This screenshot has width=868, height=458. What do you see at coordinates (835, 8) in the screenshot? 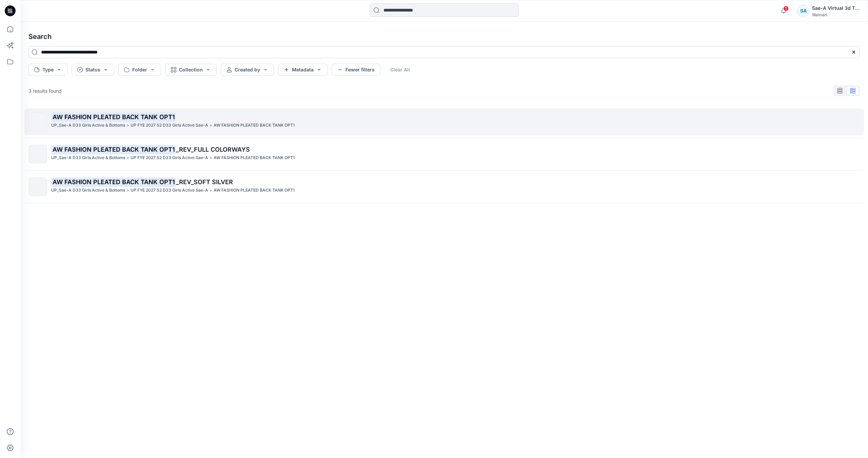
I see `div: Sae-A Virtual 3d Team` at bounding box center [835, 8].